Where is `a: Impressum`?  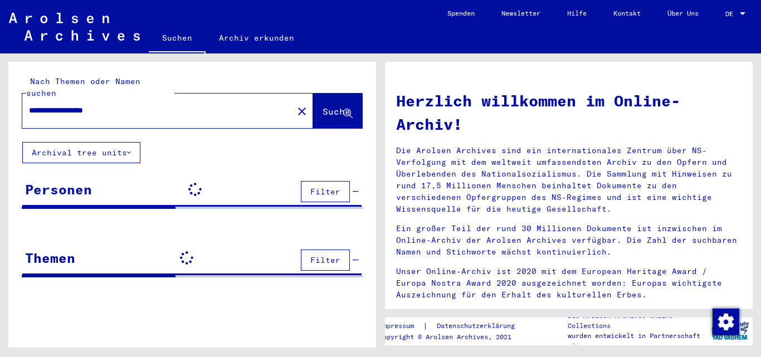
a: Impressum is located at coordinates (401, 326).